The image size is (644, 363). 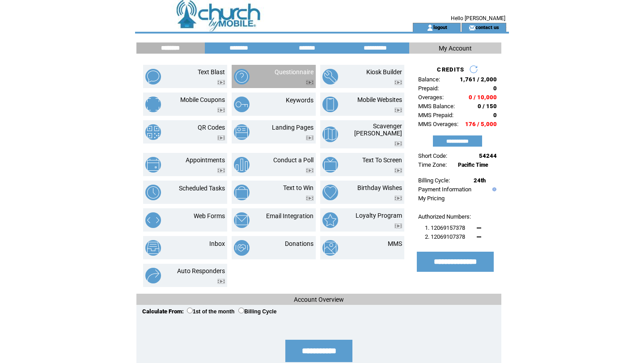 What do you see at coordinates (294, 72) in the screenshot?
I see `a: Questionnaire` at bounding box center [294, 72].